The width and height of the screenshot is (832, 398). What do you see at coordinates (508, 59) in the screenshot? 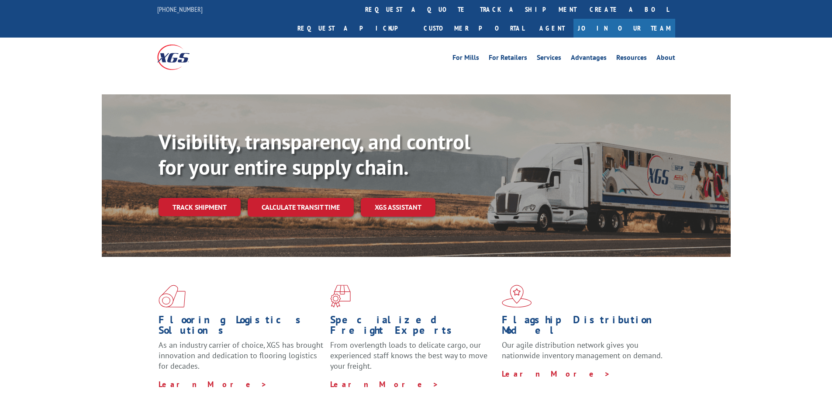
I see `a: For Retailers` at bounding box center [508, 59].